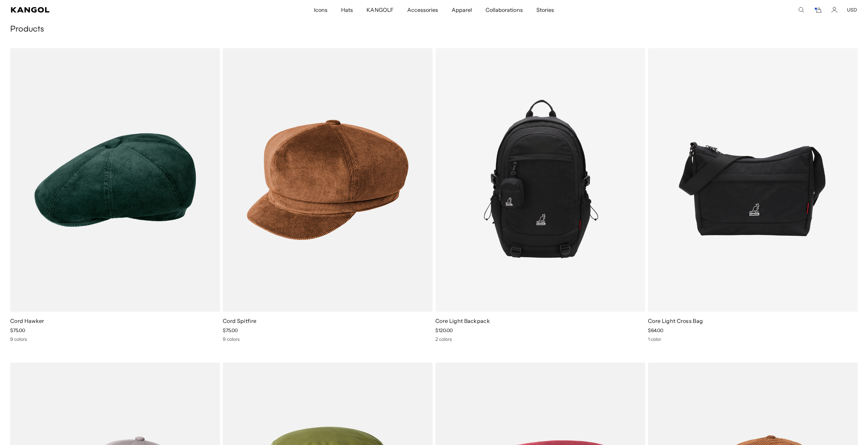 This screenshot has height=445, width=868. I want to click on button: USD, so click(852, 10).